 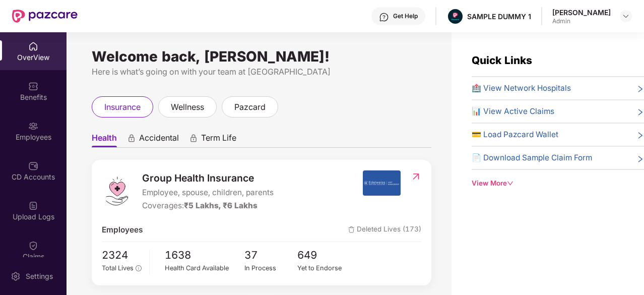 I want to click on img: svg+xml;base64,PHN2ZyBpZD0iQ2xhaW0iIHhtbG5zPSJodHRwOi8vd3d3LnczLm9yZy8yMDAwL3N2ZyIgd2lkdGg9IjIwIi..., so click(x=33, y=246).